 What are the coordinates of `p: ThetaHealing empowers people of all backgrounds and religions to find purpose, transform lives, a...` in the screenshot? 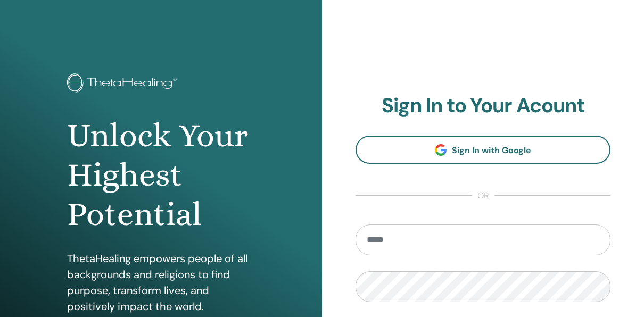 It's located at (161, 282).